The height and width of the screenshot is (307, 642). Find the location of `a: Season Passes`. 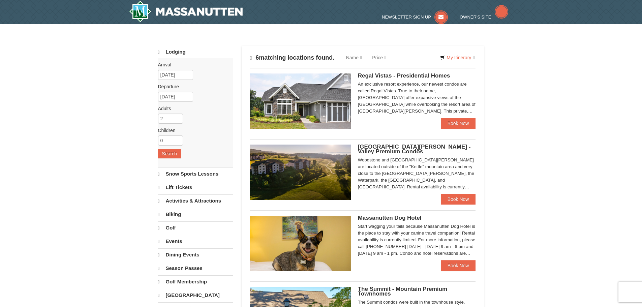

a: Season Passes is located at coordinates (196, 268).